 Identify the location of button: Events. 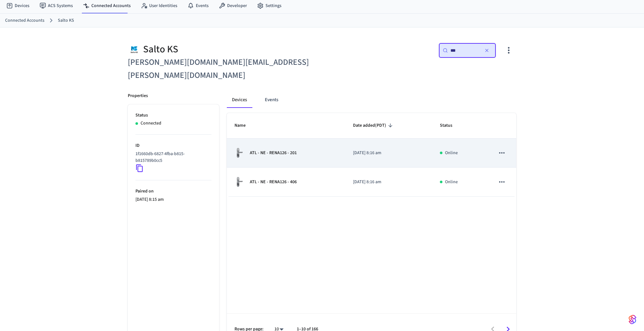
(272, 100).